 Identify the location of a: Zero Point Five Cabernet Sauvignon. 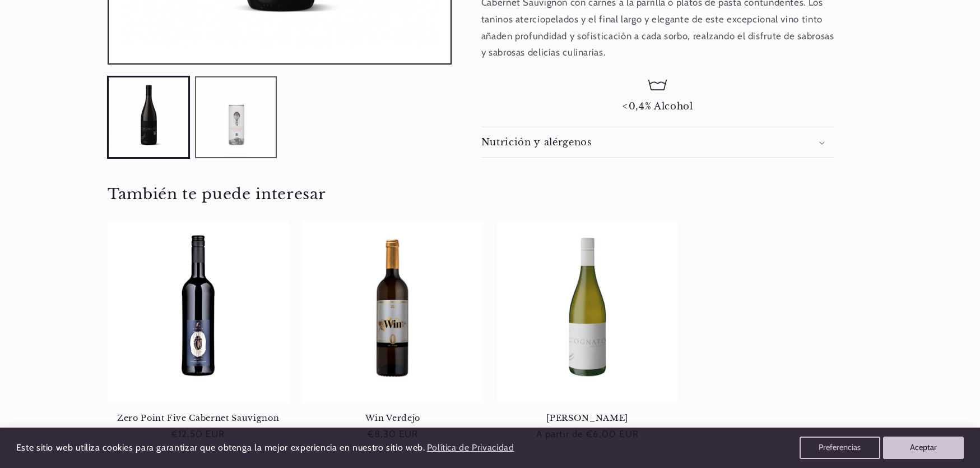
(198, 417).